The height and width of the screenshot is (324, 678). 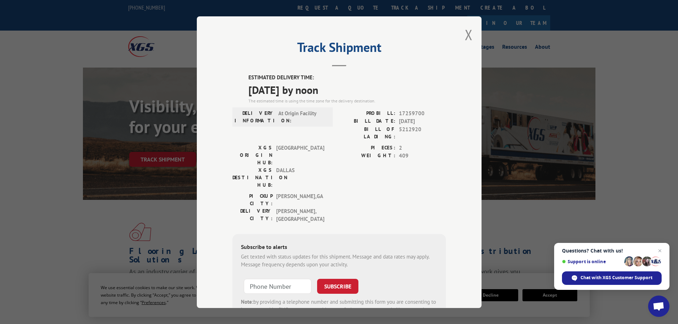 What do you see at coordinates (616, 278) in the screenshot?
I see `span: Chat with XGS Customer Support` at bounding box center [616, 278].